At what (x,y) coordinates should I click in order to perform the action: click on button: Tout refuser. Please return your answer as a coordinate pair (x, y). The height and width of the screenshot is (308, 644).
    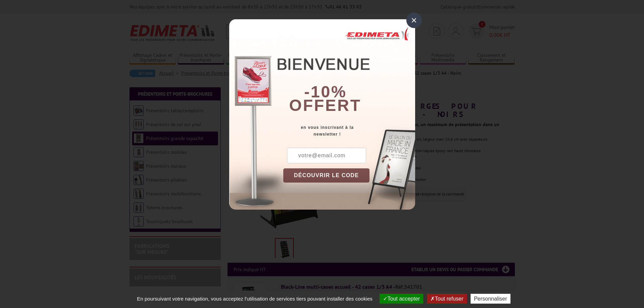
    Looking at the image, I should click on (447, 299).